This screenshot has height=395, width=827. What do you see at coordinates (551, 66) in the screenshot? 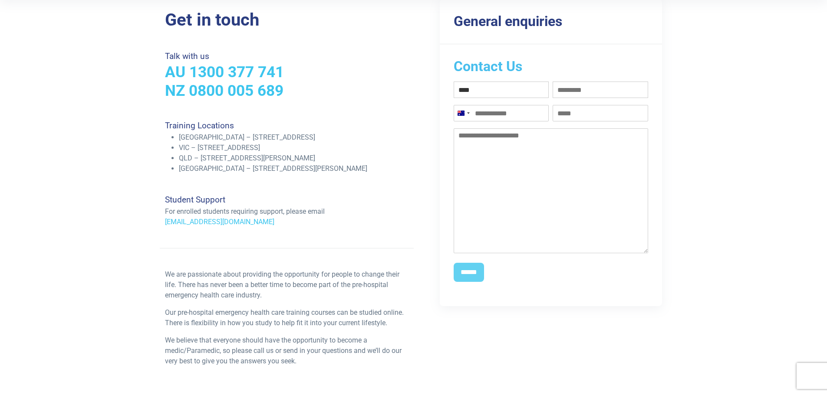
I see `h2: Contact Us` at bounding box center [551, 66].